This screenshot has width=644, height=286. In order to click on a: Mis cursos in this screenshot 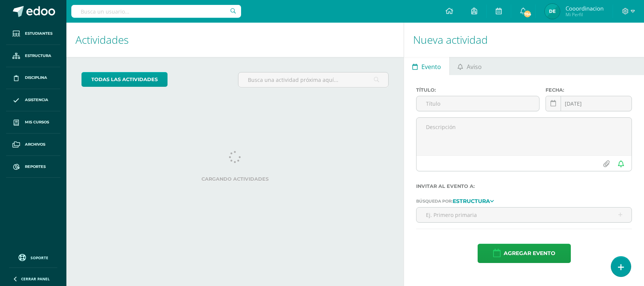, I will do `click(33, 122)`.